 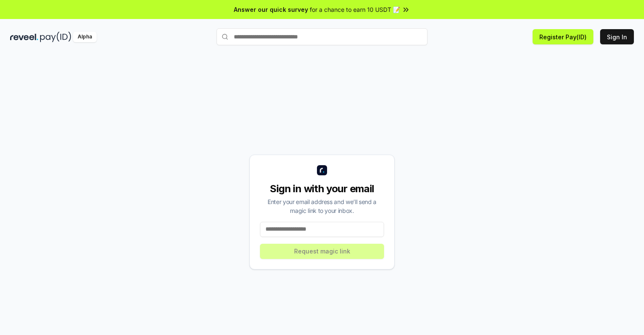 I want to click on img: reveel_dark, so click(x=24, y=37).